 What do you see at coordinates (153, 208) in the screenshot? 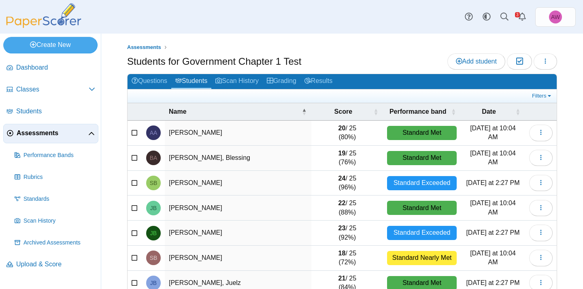
I see `span: Justin Bermudez` at bounding box center [153, 208].